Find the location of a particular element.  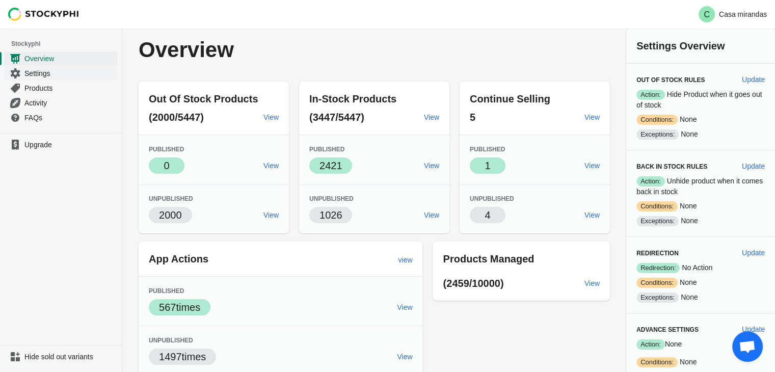

button: Avatar with initials CCasa mirandas is located at coordinates (732, 14).